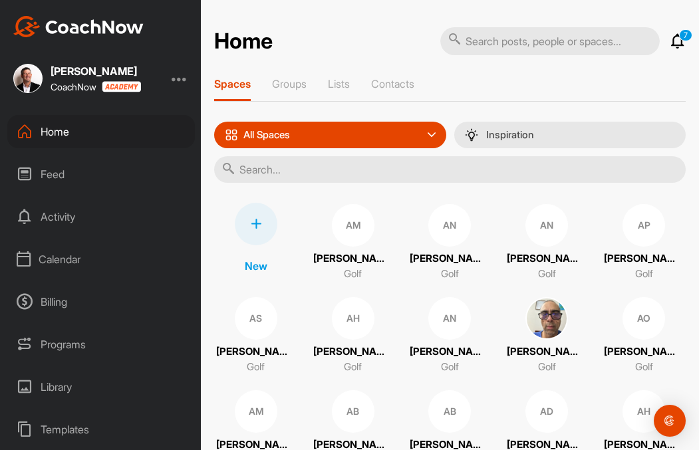  What do you see at coordinates (101, 387) in the screenshot?
I see `div: Library` at bounding box center [101, 387].